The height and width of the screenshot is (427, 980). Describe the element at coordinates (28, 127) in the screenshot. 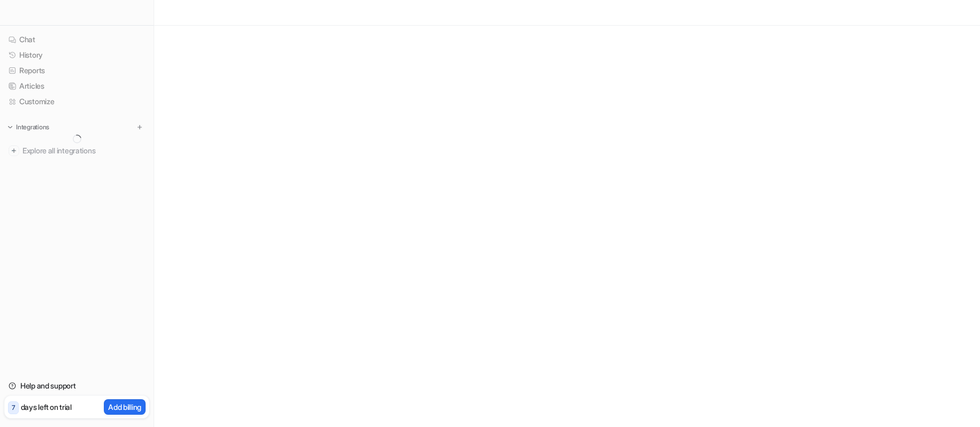

I see `button: Integrations` at that location.